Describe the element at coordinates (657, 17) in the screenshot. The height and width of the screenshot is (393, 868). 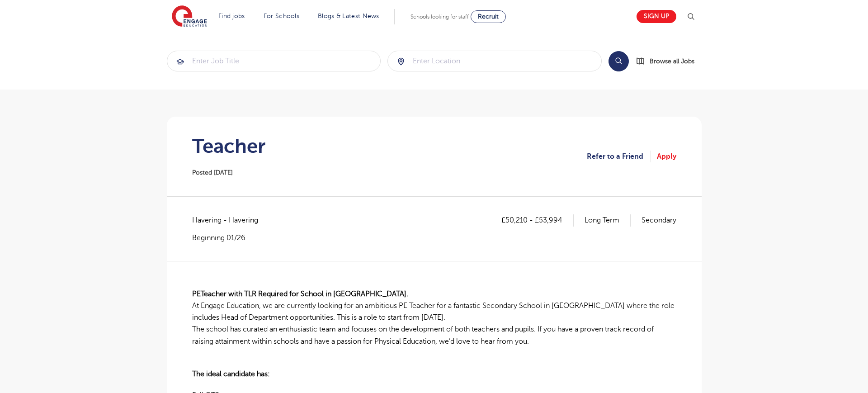
I see `a: Sign up` at that location.